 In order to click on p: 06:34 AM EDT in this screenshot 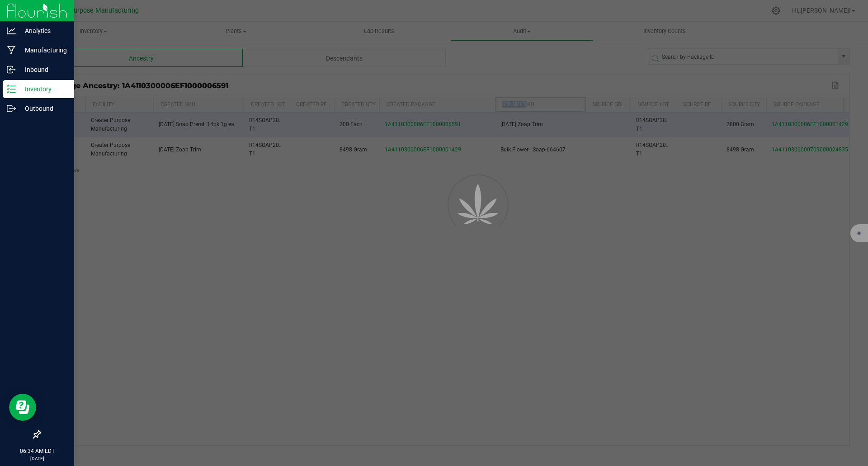, I will do `click(37, 451)`.